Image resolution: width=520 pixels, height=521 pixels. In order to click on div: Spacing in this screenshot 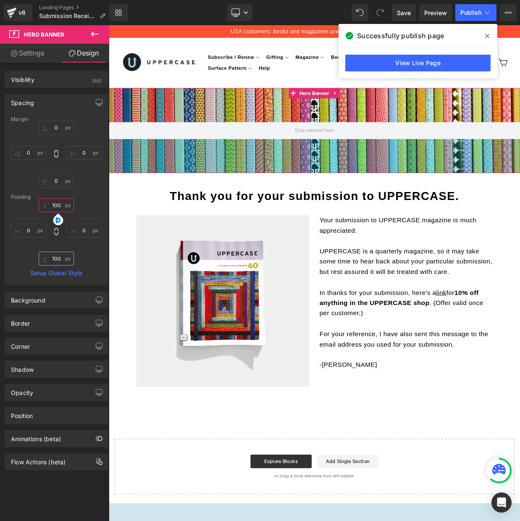, I will do `click(22, 100)`.